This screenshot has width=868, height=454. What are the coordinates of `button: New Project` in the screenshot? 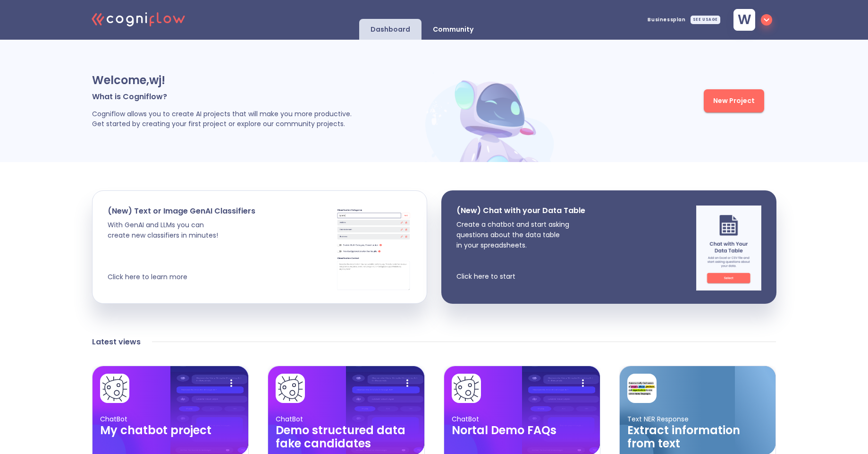 It's located at (734, 100).